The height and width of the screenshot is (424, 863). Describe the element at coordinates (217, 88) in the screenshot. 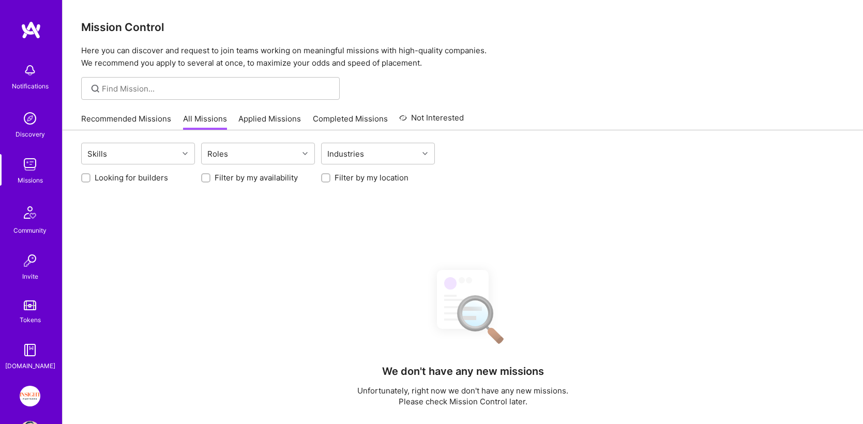

I see `input: overall type: UNKNOWN_TYPE server type: NO_SERVER_DATA heuristic type: UNKNOWN_TYPE label: Find M...` at that location.